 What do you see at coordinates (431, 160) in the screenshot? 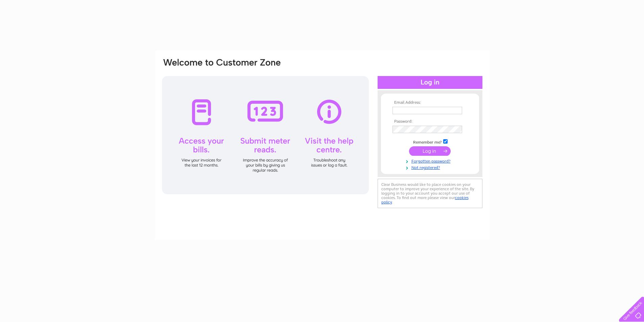
I see `a: Forgotten password?` at bounding box center [431, 160].